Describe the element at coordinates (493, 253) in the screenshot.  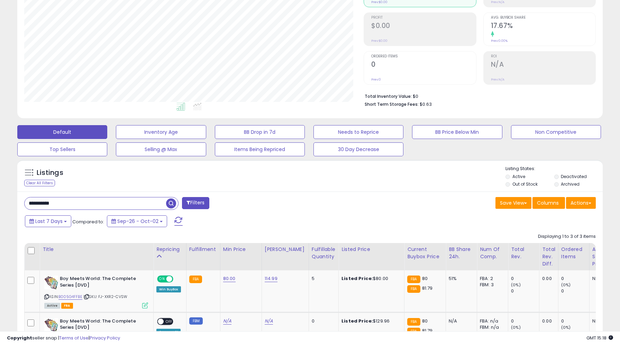
I see `div: Num of Comp.` at that location.